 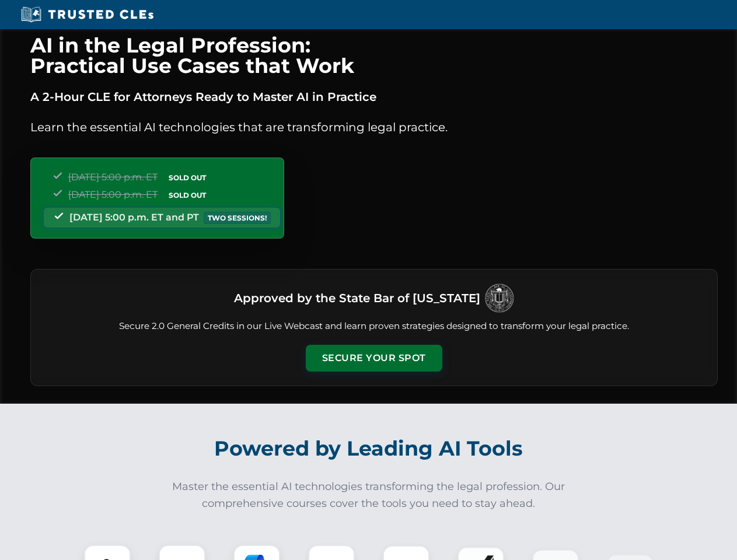 I want to click on p: Secure 2.0 General Credits in our Live Webcast and learn proven strategies designed to transform ..., so click(x=374, y=326).